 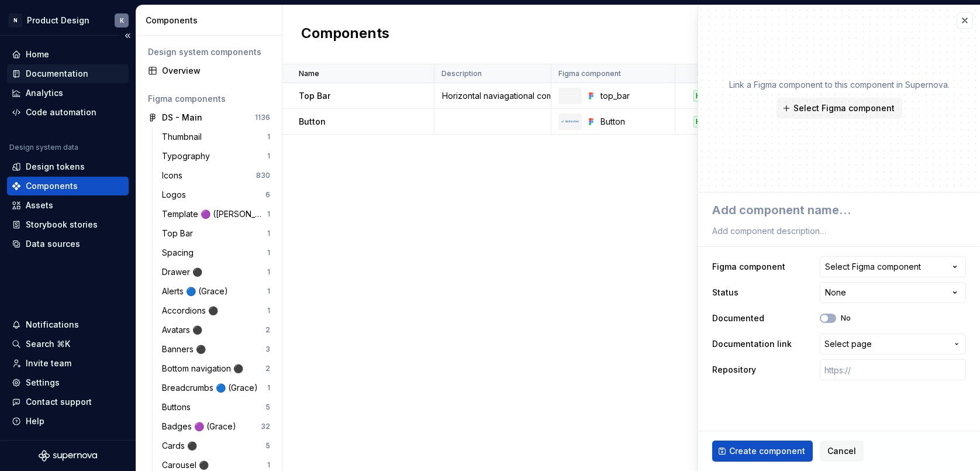 I want to click on div: Avatars ⚫️, so click(x=184, y=330).